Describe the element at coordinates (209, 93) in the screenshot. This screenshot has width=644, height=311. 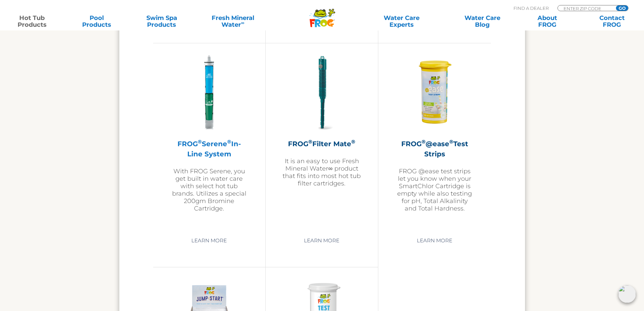
I see `img: serene-inline-300x300.png` at that location.